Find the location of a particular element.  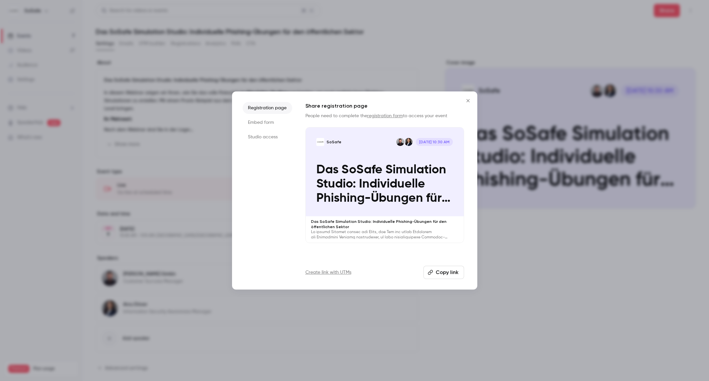

li: Registration page is located at coordinates (267, 108).